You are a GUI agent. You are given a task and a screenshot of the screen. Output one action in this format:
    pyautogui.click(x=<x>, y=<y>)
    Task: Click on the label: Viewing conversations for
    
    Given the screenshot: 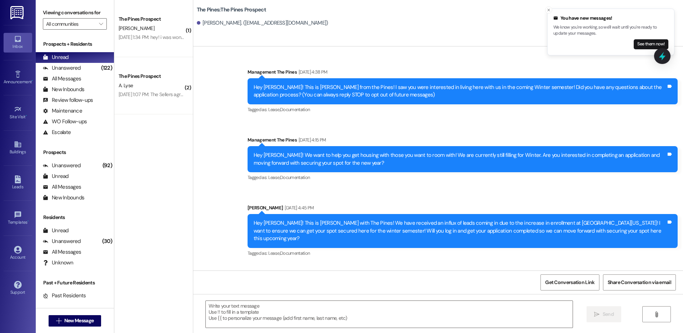 What is the action you would take?
    pyautogui.click(x=75, y=12)
    